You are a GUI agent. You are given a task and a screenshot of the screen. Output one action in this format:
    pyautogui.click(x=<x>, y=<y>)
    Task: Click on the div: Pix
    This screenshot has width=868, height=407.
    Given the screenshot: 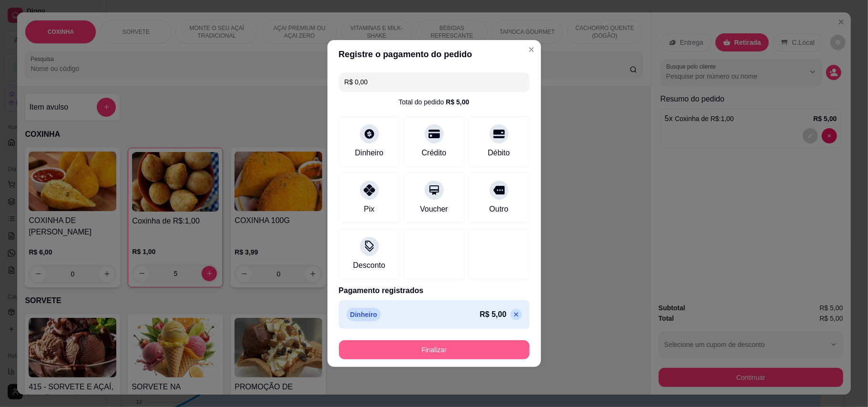 What is the action you would take?
    pyautogui.click(x=369, y=209)
    